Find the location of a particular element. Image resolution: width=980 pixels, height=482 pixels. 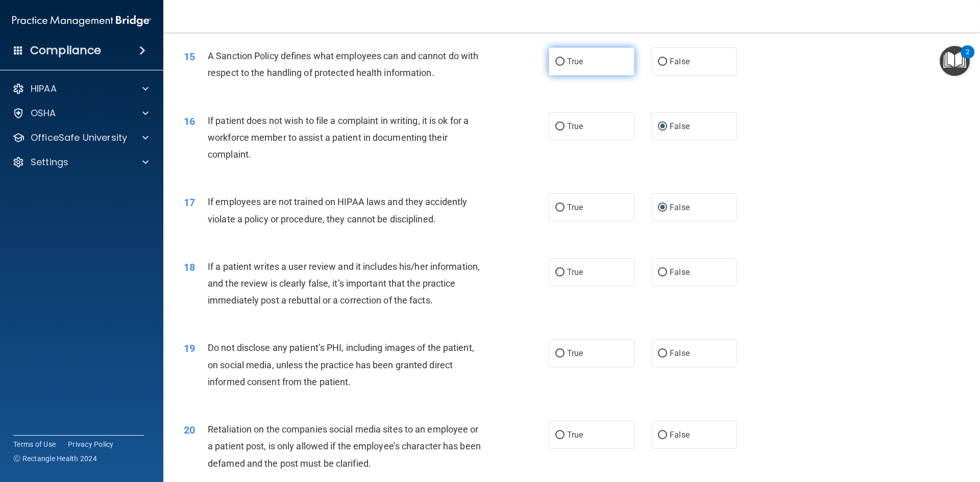

span: 17 is located at coordinates (190, 202).